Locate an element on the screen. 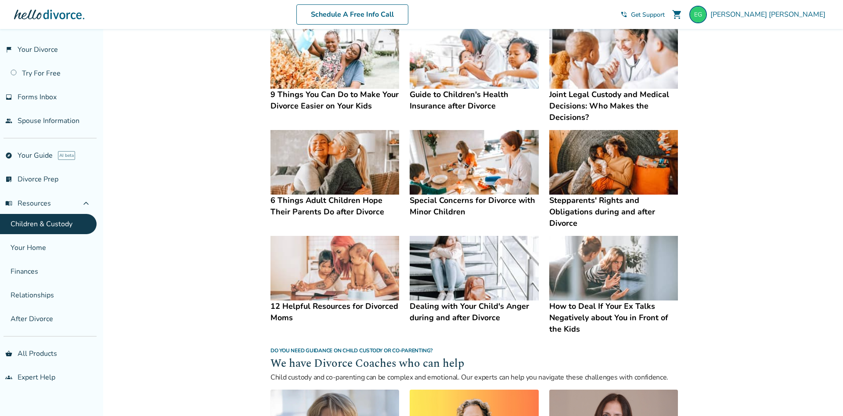 This screenshot has height=416, width=843. a: Dealing with Your Child's Anger during and after DivorceDealing with Your Child's Anger during an... is located at coordinates (474, 279).